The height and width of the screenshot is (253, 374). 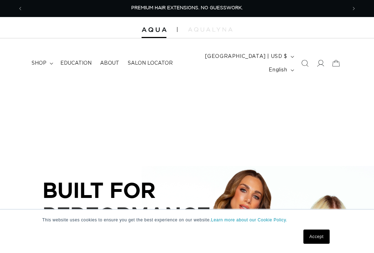 I want to click on span: English, so click(x=278, y=70).